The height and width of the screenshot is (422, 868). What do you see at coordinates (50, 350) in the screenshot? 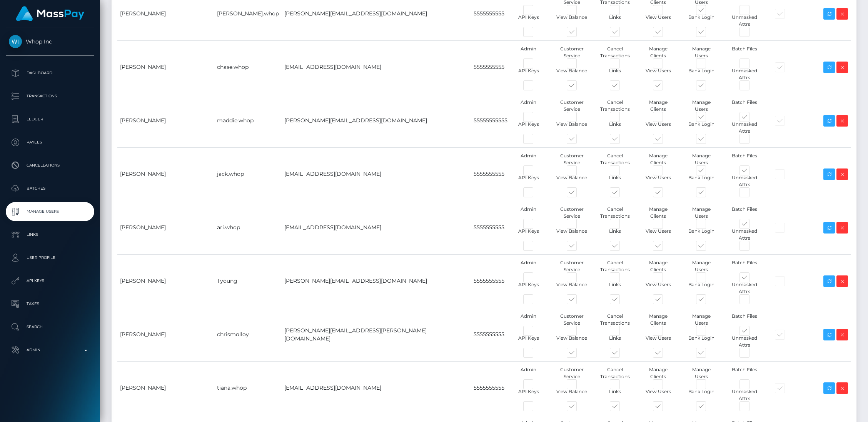
I see `p: Admin` at bounding box center [50, 350].